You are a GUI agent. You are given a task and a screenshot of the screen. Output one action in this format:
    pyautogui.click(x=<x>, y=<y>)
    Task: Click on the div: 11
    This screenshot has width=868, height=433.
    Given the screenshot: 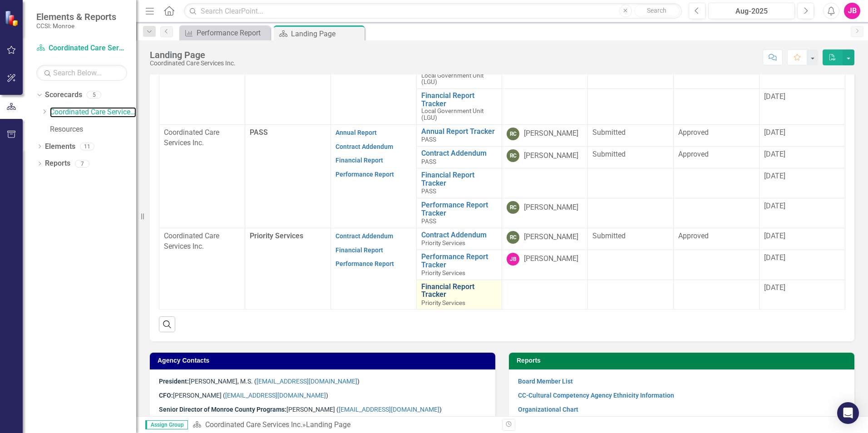 What is the action you would take?
    pyautogui.click(x=87, y=146)
    